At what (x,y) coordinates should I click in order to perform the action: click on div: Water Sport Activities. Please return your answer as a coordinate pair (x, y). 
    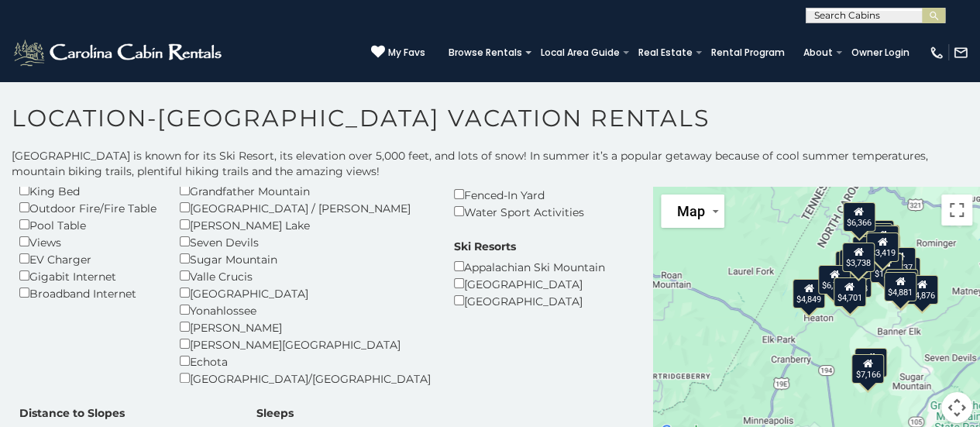
    Looking at the image, I should click on (519, 211).